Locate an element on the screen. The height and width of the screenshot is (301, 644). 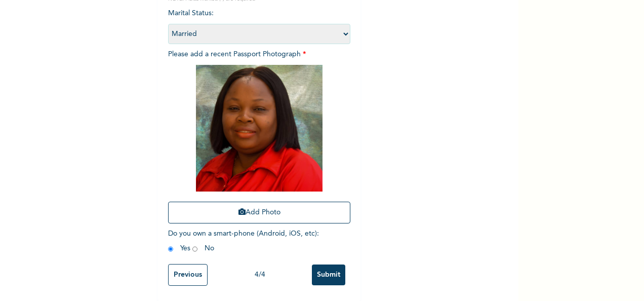
input: Previous is located at coordinates (188, 275).